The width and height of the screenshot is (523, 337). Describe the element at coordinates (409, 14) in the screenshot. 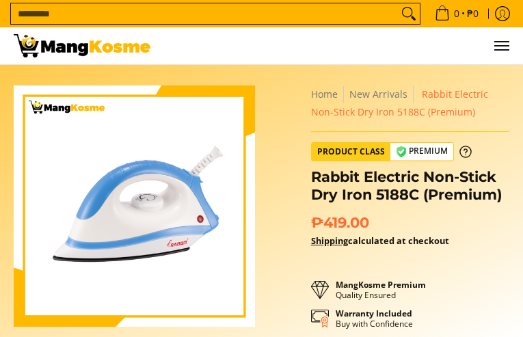

I see `button: Search` at that location.